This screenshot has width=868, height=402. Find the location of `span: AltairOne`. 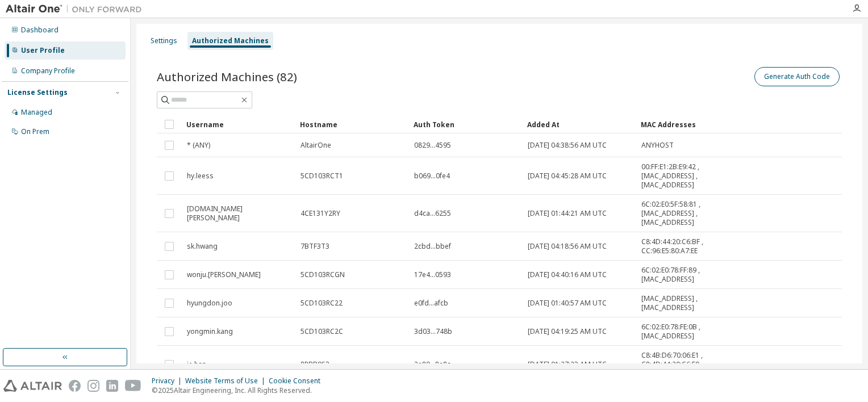

span: AltairOne is located at coordinates (316, 146).